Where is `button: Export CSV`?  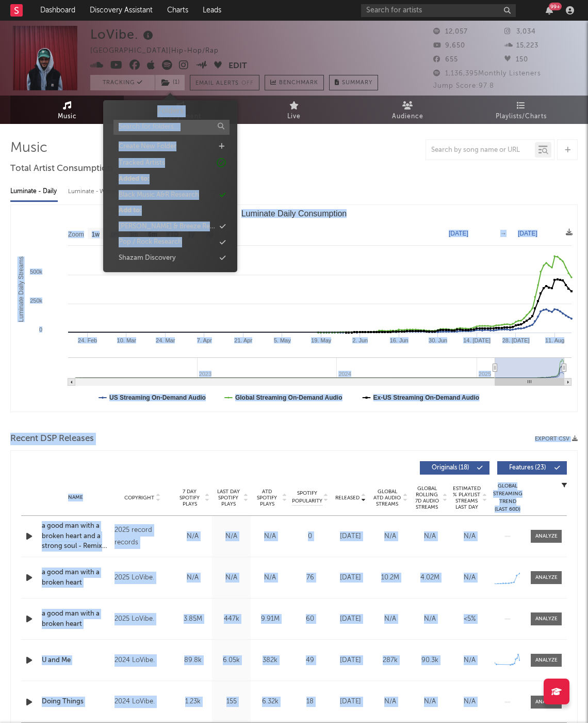
button: Export CSV is located at coordinates (556, 439).